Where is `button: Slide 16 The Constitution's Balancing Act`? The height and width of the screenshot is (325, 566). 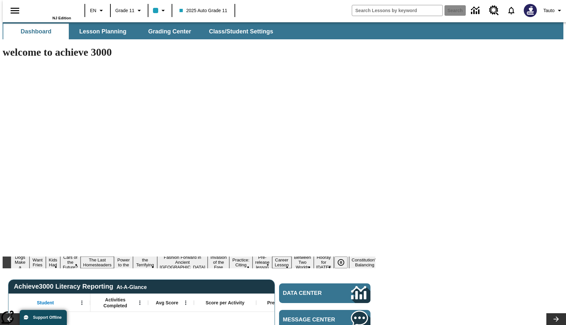
button: Slide 16 The Constitution's Balancing Act is located at coordinates (365, 263).